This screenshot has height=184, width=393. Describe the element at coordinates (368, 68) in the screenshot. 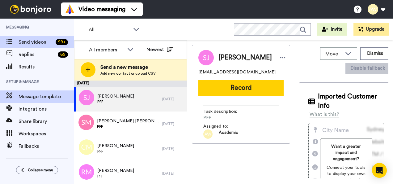

I see `button: Disable fallback` at that location.